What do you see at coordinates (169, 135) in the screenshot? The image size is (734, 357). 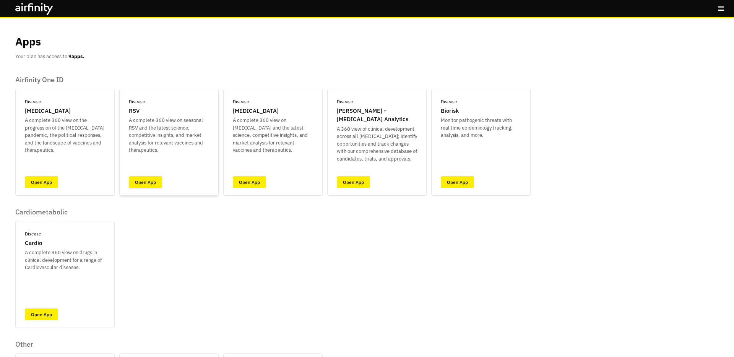 I see `p: A complete 360 view on seasonal RSV and the latest science, competitive insights, and market anal...` at bounding box center [169, 135].